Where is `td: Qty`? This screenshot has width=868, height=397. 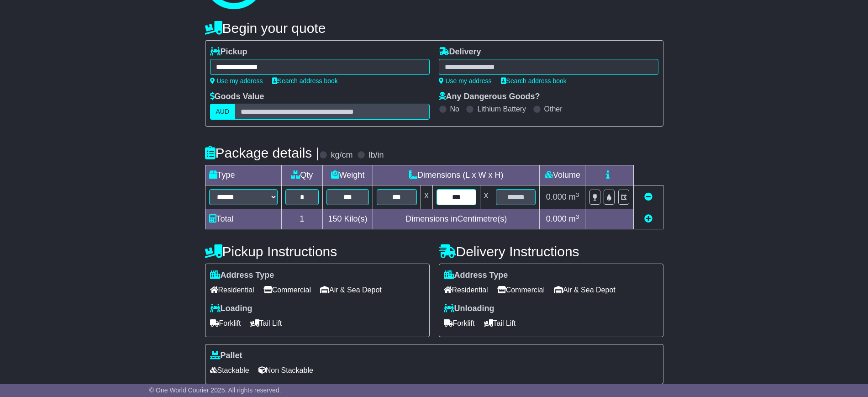 td: Qty is located at coordinates (302, 175).